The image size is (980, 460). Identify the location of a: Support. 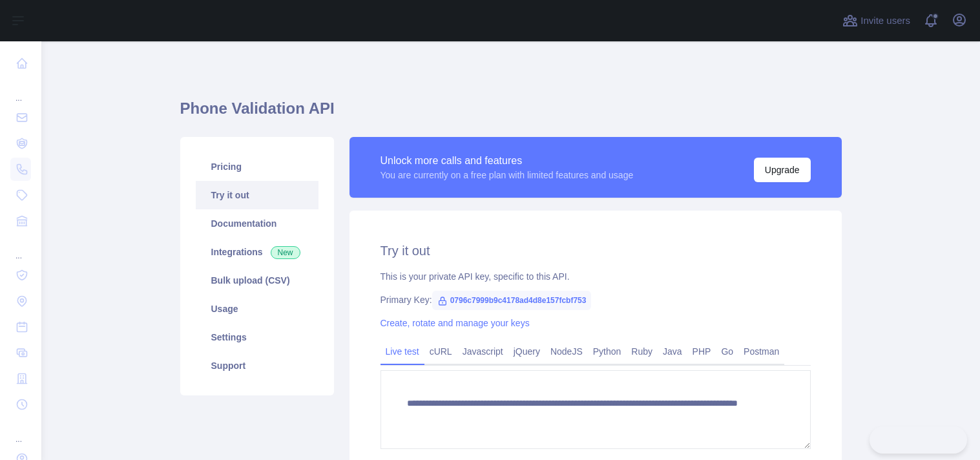
(257, 366).